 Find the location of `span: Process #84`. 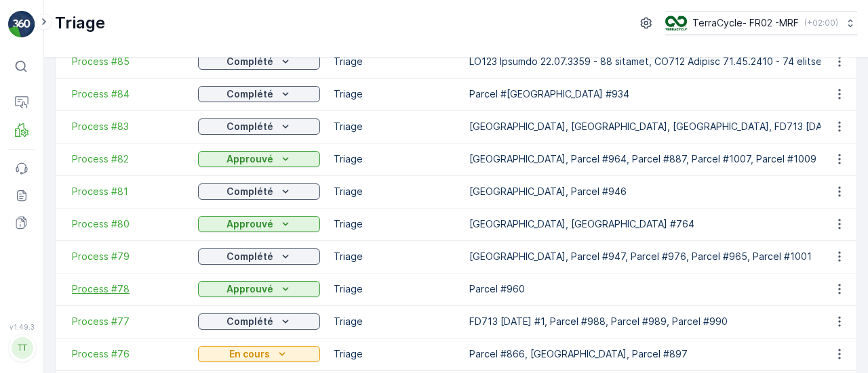

span: Process #84 is located at coordinates (128, 94).